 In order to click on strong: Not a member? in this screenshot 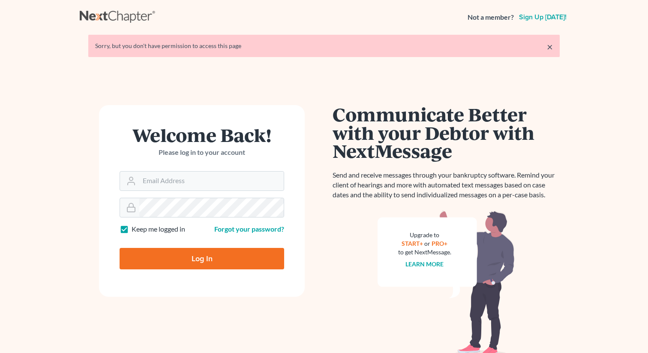, I will do `click(491, 17)`.